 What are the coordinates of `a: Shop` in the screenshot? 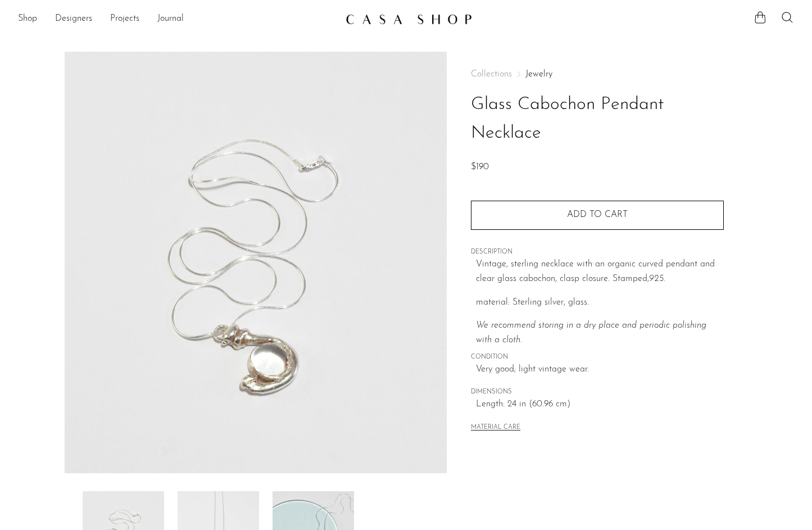 It's located at (27, 19).